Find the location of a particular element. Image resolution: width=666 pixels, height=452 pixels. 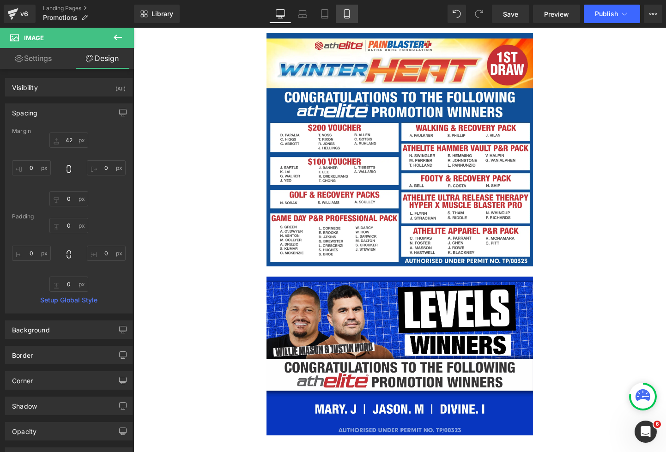

span: Promotions is located at coordinates (60, 18).